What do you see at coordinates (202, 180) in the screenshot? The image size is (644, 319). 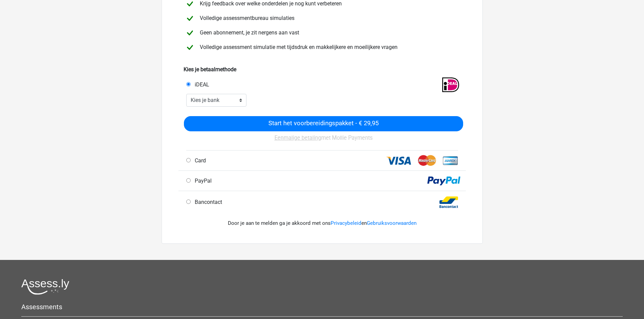 I see `span: PayPal` at bounding box center [202, 180].